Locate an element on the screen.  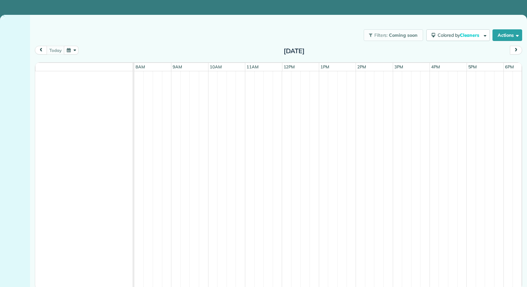
span: 2pm is located at coordinates (362, 67).